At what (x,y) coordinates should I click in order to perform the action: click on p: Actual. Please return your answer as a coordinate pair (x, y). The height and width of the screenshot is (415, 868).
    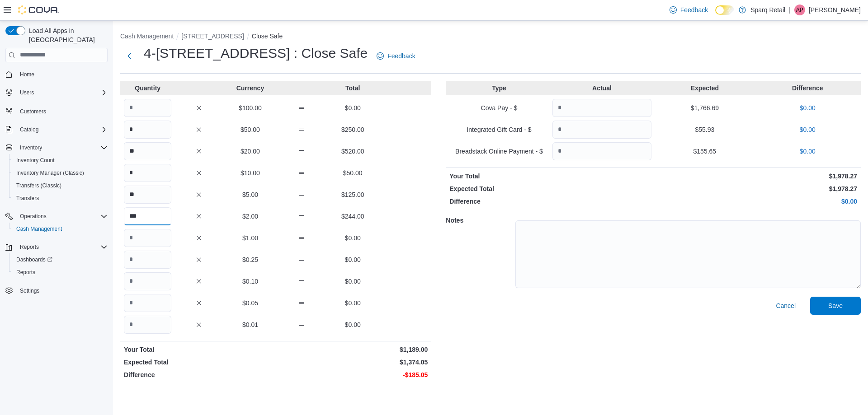
    Looking at the image, I should click on (602, 88).